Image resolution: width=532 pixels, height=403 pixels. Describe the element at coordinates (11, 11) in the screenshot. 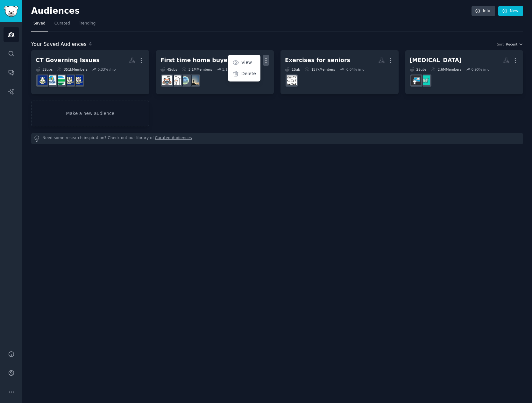

I see `img: GummySearch logo` at that location.